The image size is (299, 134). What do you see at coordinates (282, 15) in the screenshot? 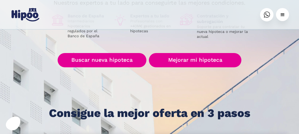
I see `div: menu` at bounding box center [282, 15].